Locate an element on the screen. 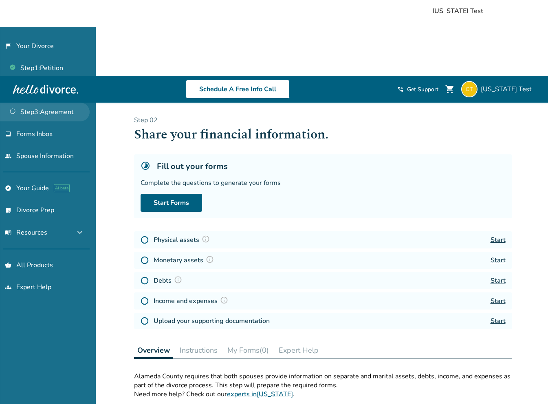 This screenshot has height=404, width=548. span: Resources is located at coordinates (26, 233).